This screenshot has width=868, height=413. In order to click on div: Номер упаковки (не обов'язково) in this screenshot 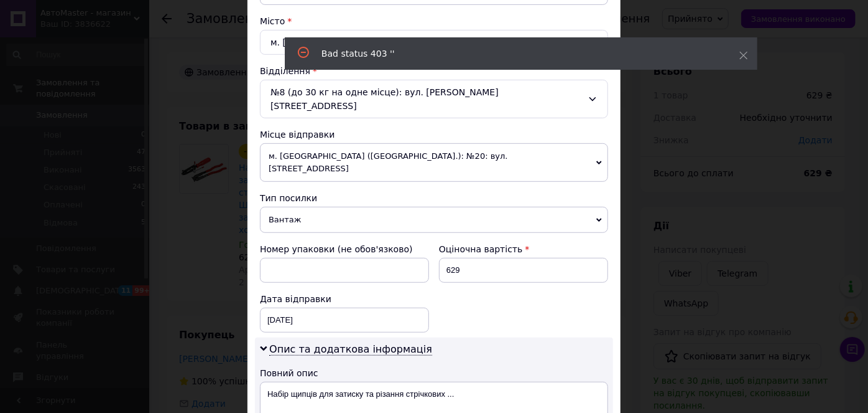, I will do `click(344, 249)`.